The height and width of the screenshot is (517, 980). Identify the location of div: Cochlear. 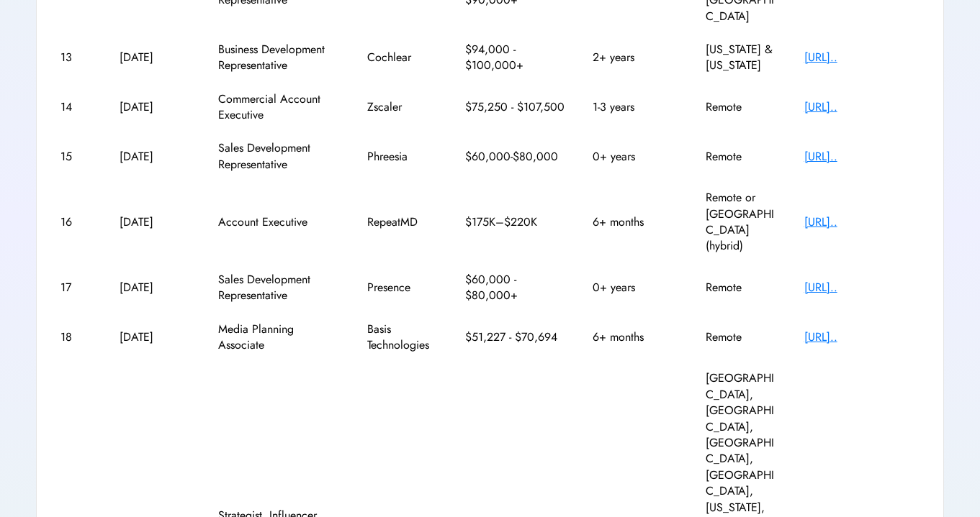
(403, 58).